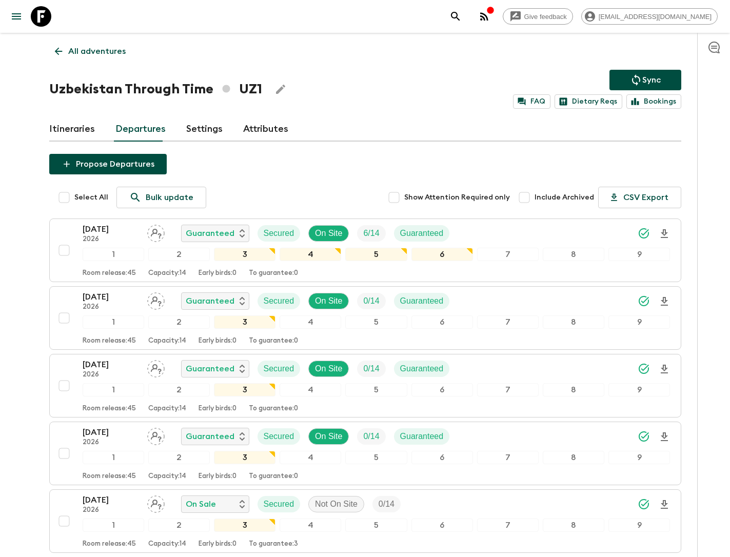 The height and width of the screenshot is (557, 730). What do you see at coordinates (545, 16) in the screenshot?
I see `span: Give feedback` at bounding box center [545, 16].